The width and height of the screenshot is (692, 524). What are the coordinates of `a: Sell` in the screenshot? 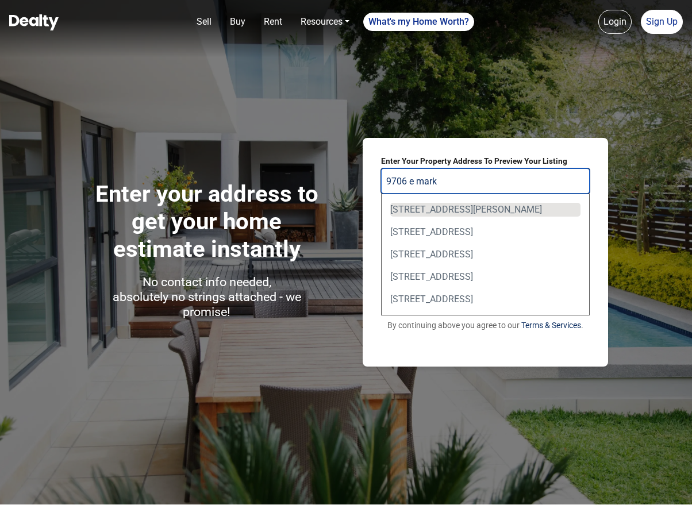 It's located at (204, 22).